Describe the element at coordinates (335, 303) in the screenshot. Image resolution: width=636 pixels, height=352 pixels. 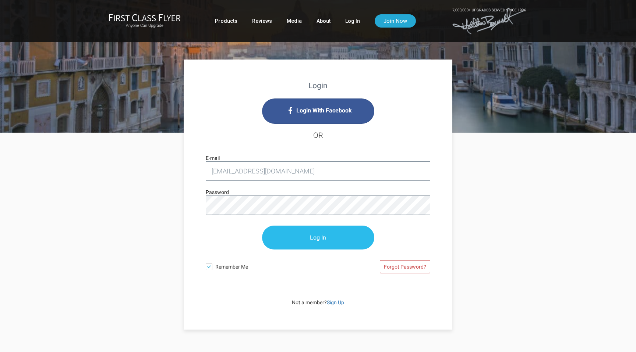
I see `a: Sign Up` at that location.